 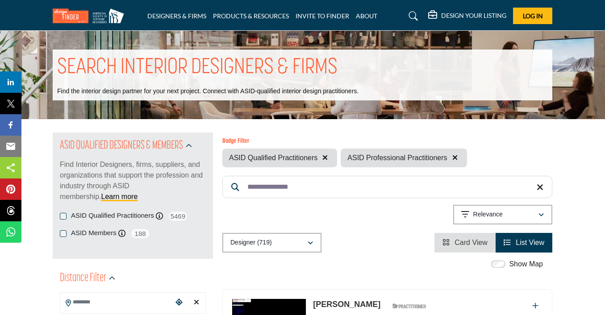 I want to click on a: DESIGNERS & FIRMS, so click(x=177, y=16).